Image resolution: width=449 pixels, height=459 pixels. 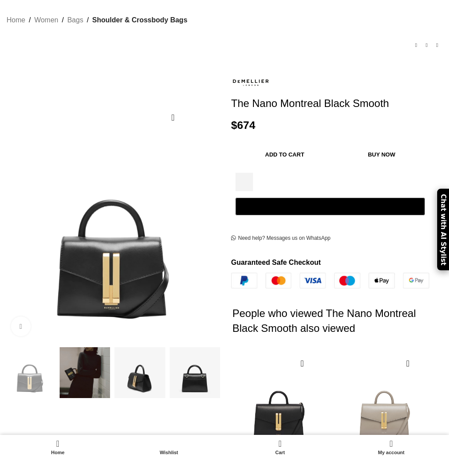 What do you see at coordinates (97, 20) in the screenshot?
I see `nav: Breadcrumb` at bounding box center [97, 20].